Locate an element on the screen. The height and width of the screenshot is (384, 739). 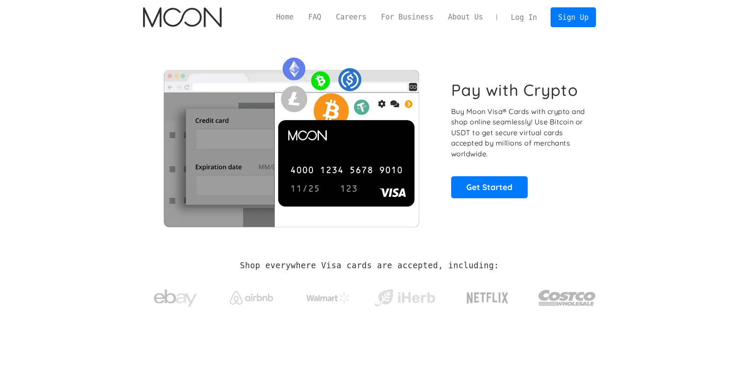
a: About Us is located at coordinates (465, 17).